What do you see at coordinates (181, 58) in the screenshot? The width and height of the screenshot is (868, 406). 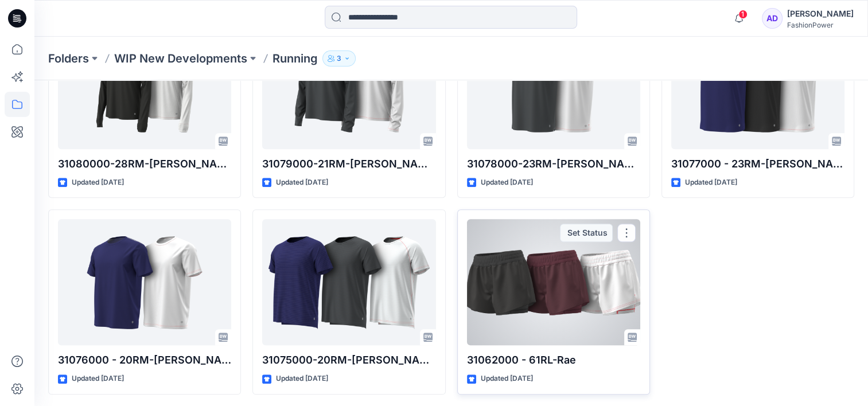 I see `p: WIP New Developments` at bounding box center [181, 58].